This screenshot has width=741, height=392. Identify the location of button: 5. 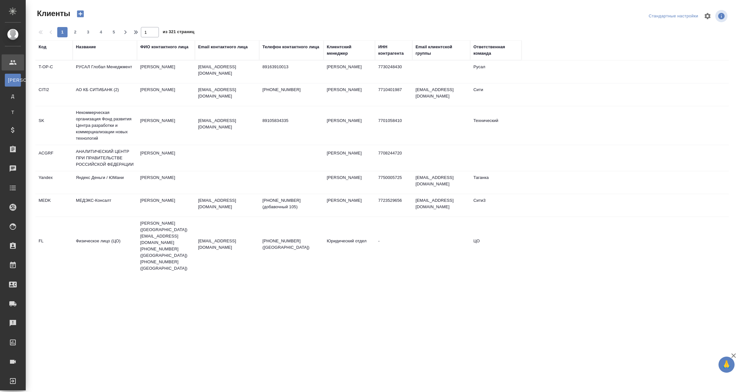
(114, 32).